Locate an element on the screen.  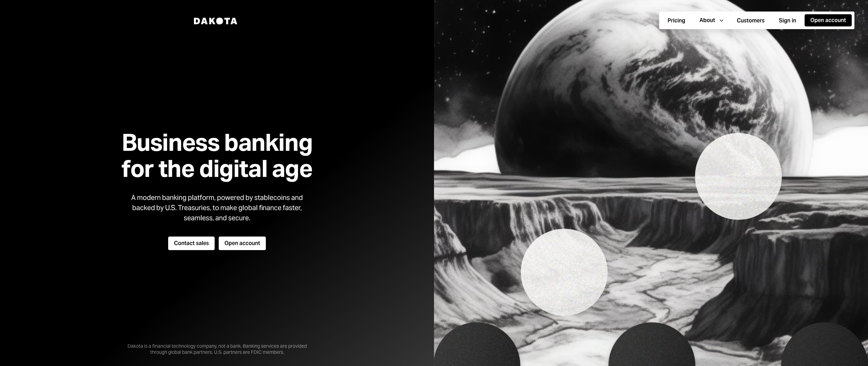
div: About is located at coordinates (707, 20).